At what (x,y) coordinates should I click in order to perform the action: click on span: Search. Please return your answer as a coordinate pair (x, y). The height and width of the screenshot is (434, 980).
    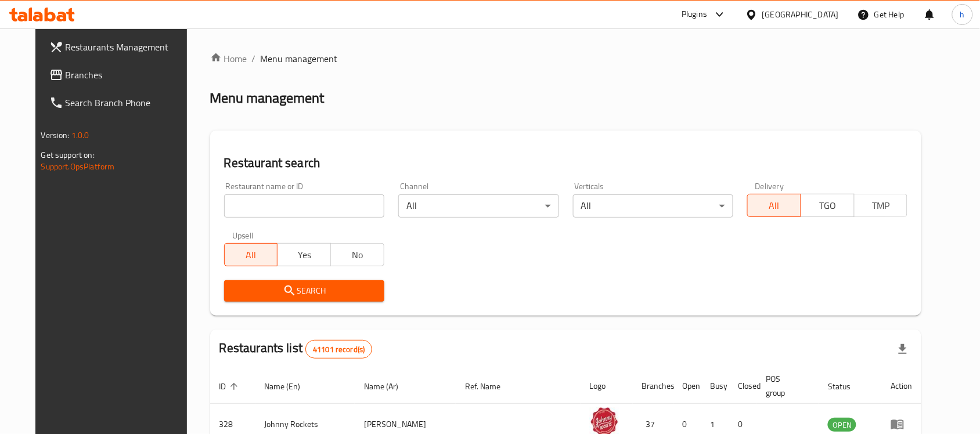
    Looking at the image, I should click on (304, 291).